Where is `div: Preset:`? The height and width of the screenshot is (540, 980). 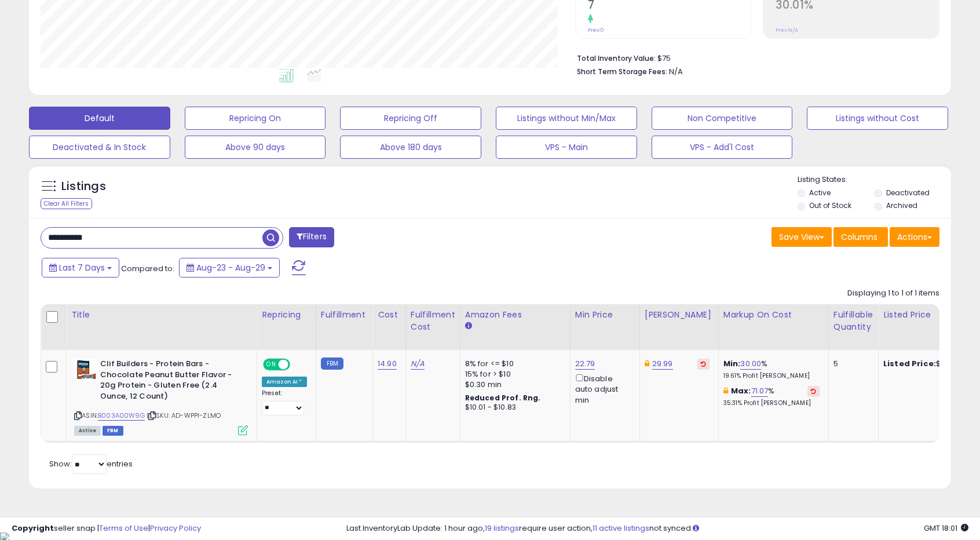
div: Preset: is located at coordinates (285, 402).